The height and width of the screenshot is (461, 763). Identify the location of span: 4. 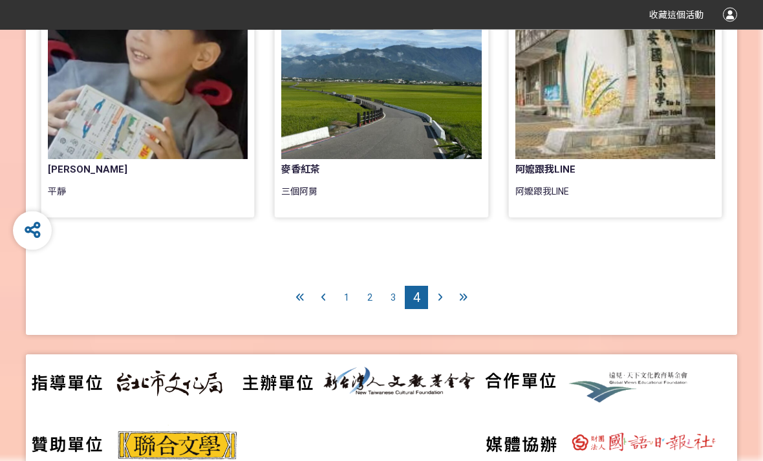
(417, 298).